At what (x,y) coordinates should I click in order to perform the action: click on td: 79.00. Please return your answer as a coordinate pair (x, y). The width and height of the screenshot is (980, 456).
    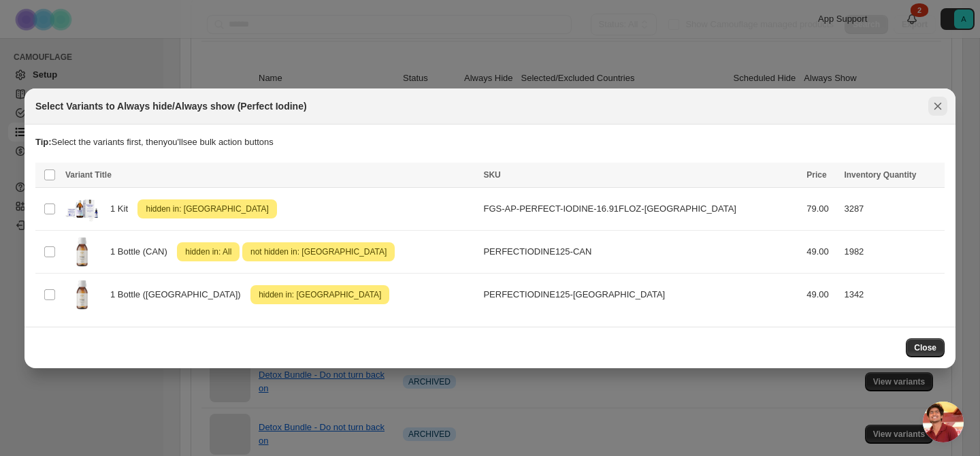
    Looking at the image, I should click on (821, 208).